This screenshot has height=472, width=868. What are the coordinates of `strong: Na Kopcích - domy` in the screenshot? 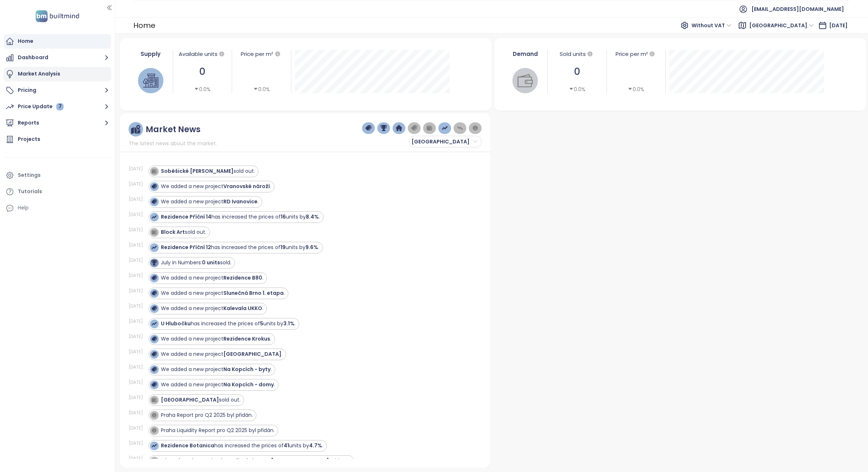 It's located at (249, 385).